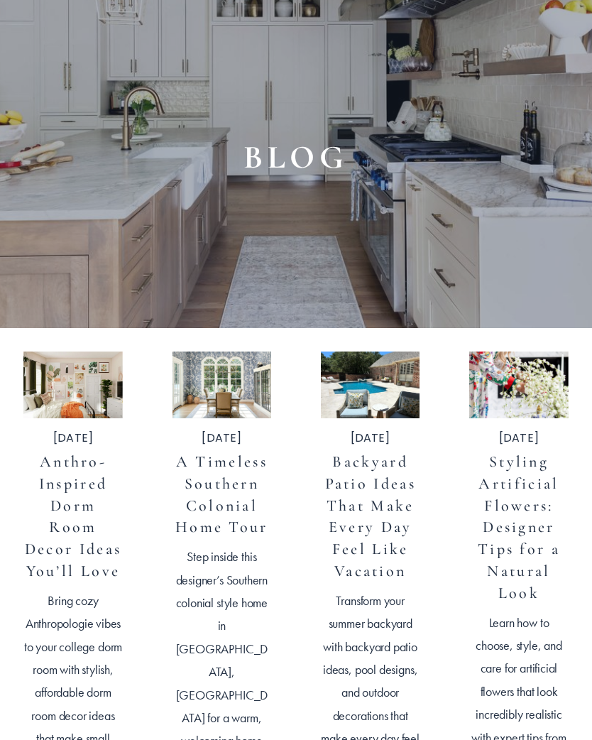 The height and width of the screenshot is (740, 592). What do you see at coordinates (371, 516) in the screenshot?
I see `a: Backyard Patio Ideas That Make Every Day Feel Like Vacation` at bounding box center [371, 516].